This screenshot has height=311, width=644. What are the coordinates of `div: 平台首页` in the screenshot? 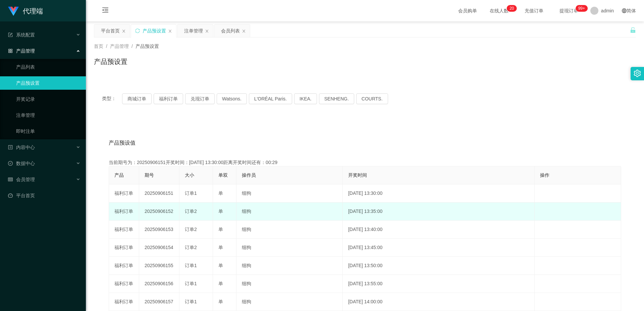 It's located at (110, 31).